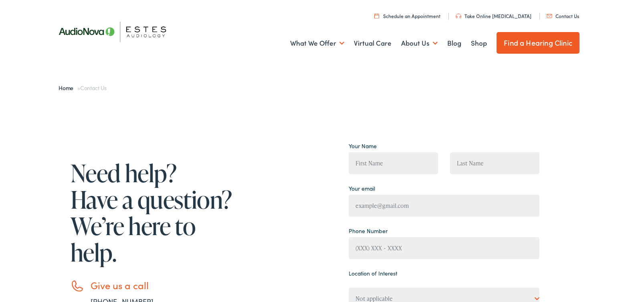 This screenshot has height=302, width=630. Describe the element at coordinates (444, 206) in the screenshot. I see `input: example@gmail.com` at that location.